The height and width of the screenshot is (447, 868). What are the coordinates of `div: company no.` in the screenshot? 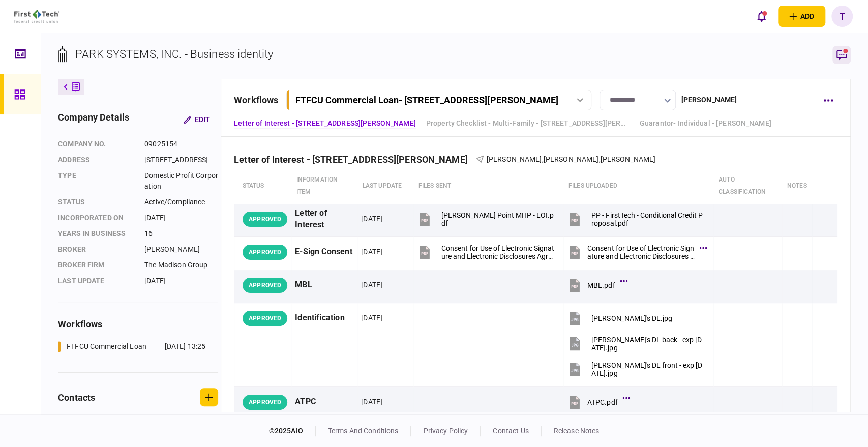 It's located at (96, 144).